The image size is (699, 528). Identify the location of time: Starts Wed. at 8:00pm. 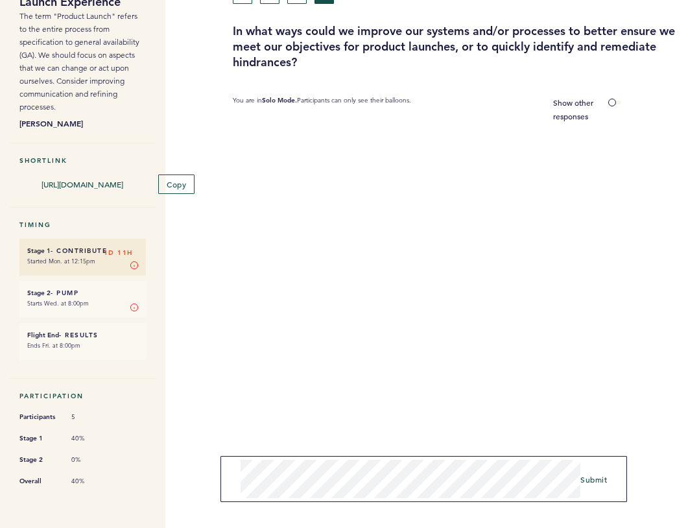
(58, 303).